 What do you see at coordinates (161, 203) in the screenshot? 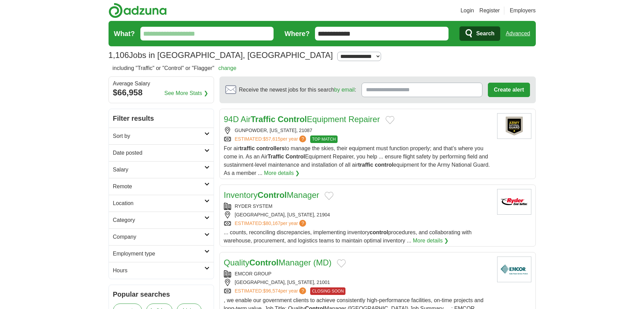
I see `a: Location` at bounding box center [161, 203].